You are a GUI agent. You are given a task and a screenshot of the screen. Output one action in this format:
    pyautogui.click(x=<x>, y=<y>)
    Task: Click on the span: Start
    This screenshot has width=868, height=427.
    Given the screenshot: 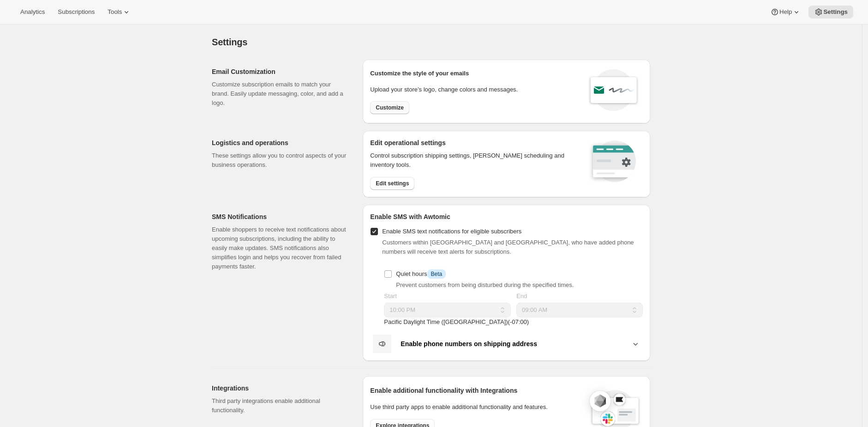 What is the action you would take?
    pyautogui.click(x=390, y=295)
    